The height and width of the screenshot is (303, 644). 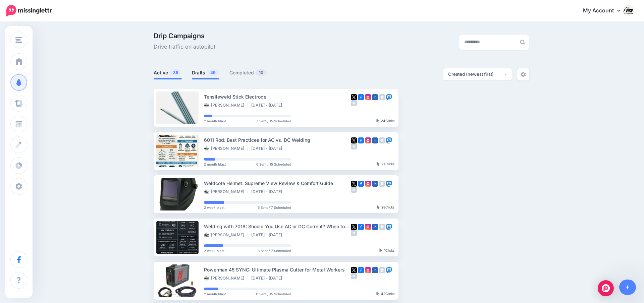 I want to click on div: Welding with 7018: Should You Use AC or DC Current? When to Use 7018AC, so click(x=278, y=226).